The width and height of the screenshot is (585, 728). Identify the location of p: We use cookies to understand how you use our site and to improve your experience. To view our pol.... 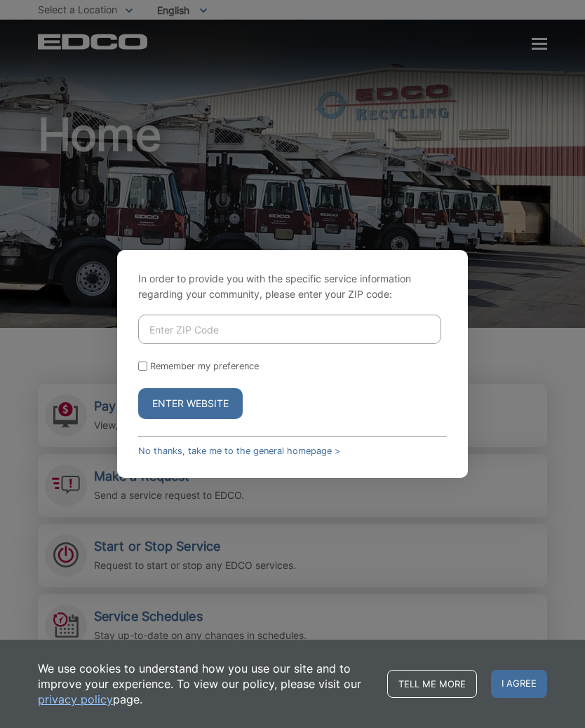
(206, 684).